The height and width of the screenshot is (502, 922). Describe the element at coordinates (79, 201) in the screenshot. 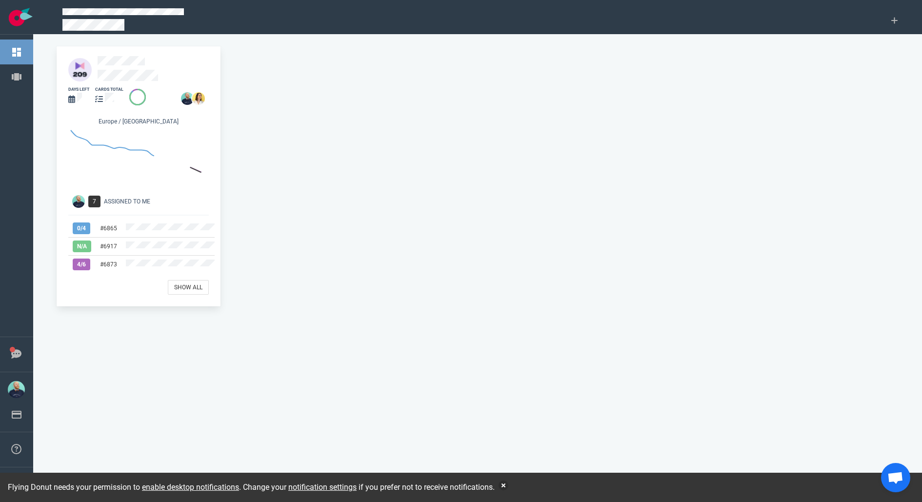

I see `img: Avatar` at that location.